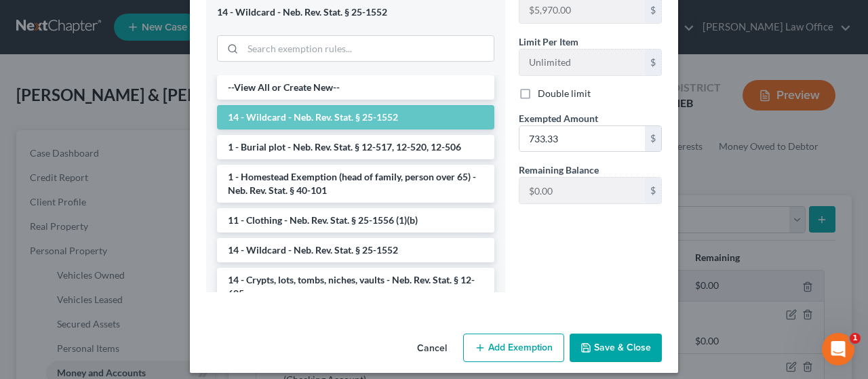 The height and width of the screenshot is (379, 868). What do you see at coordinates (356, 147) in the screenshot?
I see `li: 1 - Burial plot - Neb. Rev. Stat. § 12-517, 12-520, 12-506` at bounding box center [356, 147].